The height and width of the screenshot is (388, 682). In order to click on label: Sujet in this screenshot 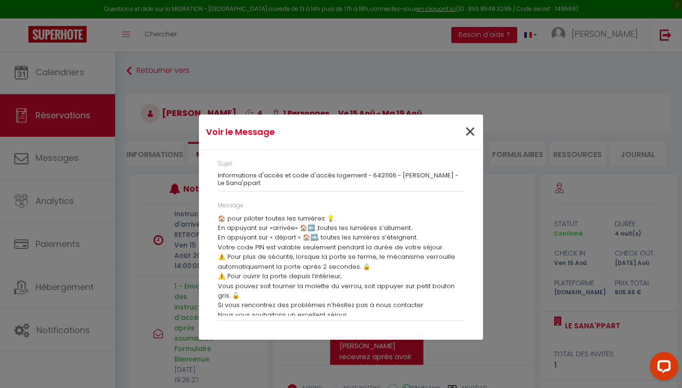, I will do `click(225, 164)`.